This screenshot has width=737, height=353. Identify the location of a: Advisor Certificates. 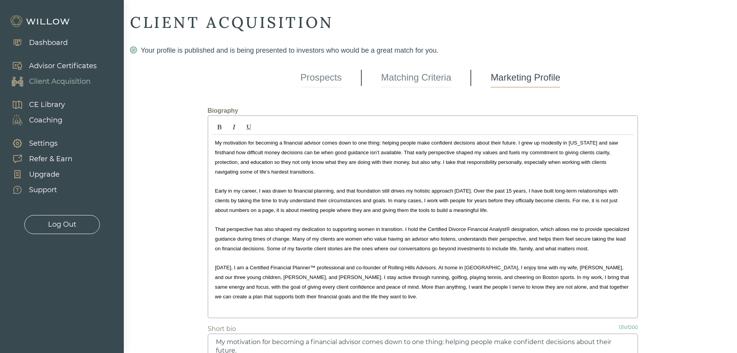
(50, 66).